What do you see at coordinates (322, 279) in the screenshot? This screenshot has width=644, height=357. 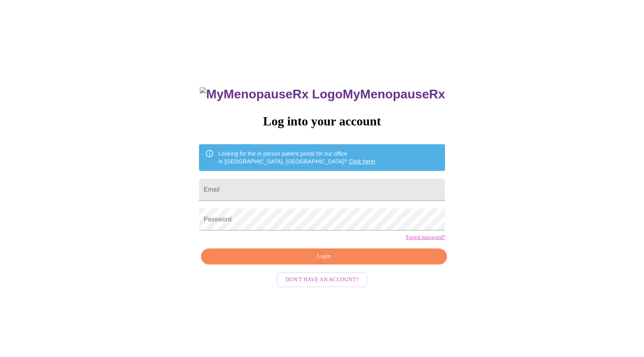 I see `a: Don't have an account?` at bounding box center [322, 279].